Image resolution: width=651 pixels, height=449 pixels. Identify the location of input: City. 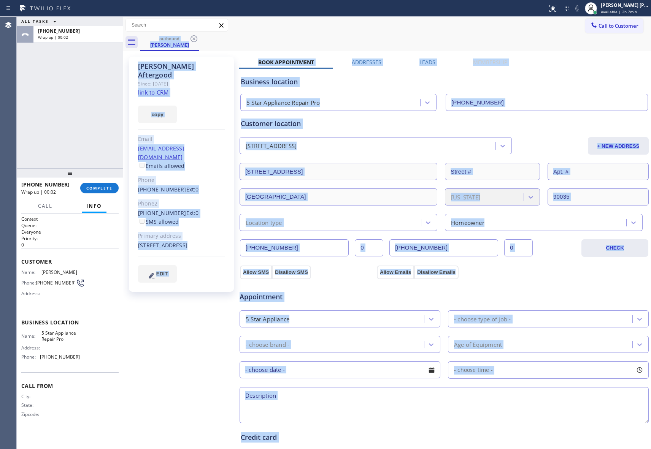
(338, 197).